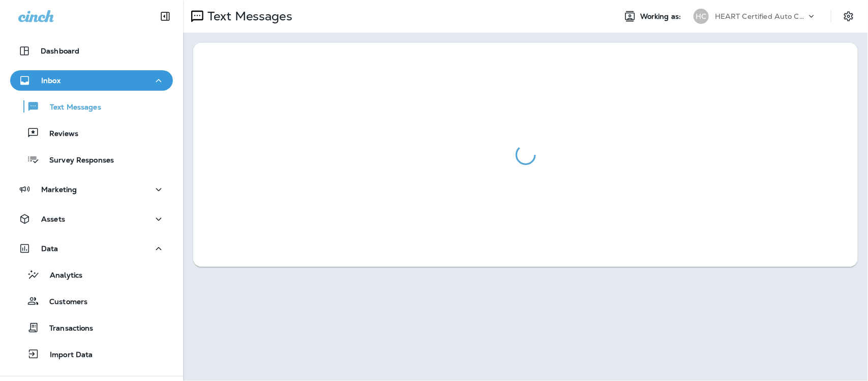  What do you see at coordinates (91, 159) in the screenshot?
I see `button: Survey Responses` at bounding box center [91, 159].